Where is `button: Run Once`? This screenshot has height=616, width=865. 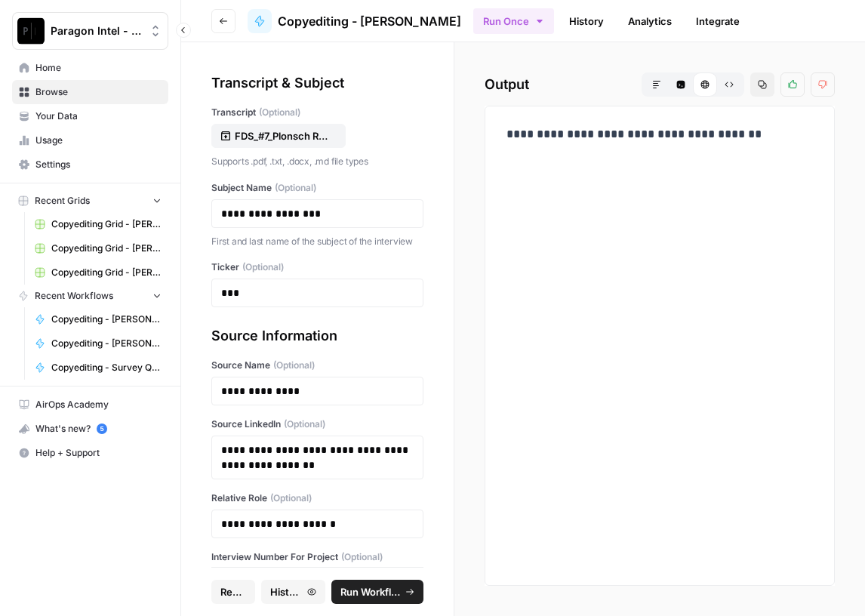 button: Run Once is located at coordinates (513, 21).